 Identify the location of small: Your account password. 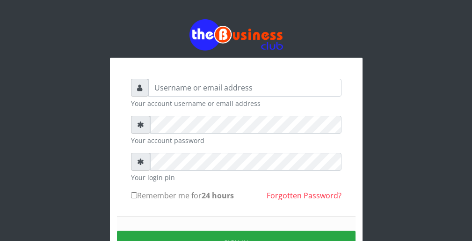
(236, 140).